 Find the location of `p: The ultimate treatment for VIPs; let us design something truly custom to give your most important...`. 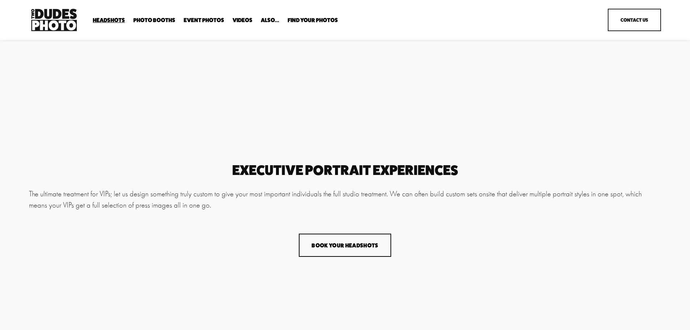

p: The ultimate treatment for VIPs; let us design something truly custom to give your most important... is located at coordinates (345, 200).